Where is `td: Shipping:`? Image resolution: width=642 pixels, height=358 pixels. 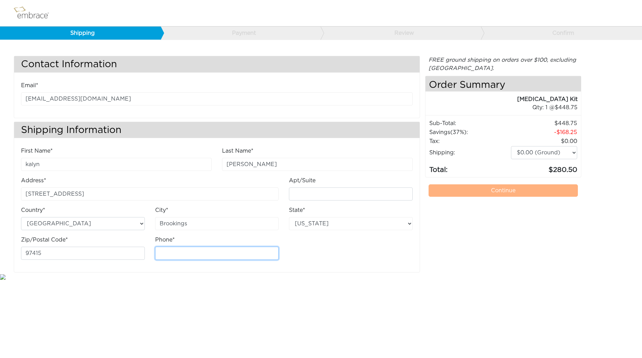
td: Shipping: is located at coordinates (470, 153).